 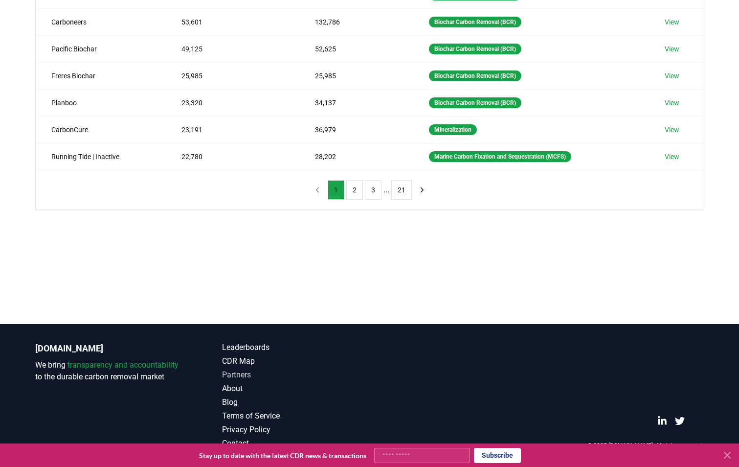 What do you see at coordinates (232, 156) in the screenshot?
I see `td: 22,780` at bounding box center [232, 156].